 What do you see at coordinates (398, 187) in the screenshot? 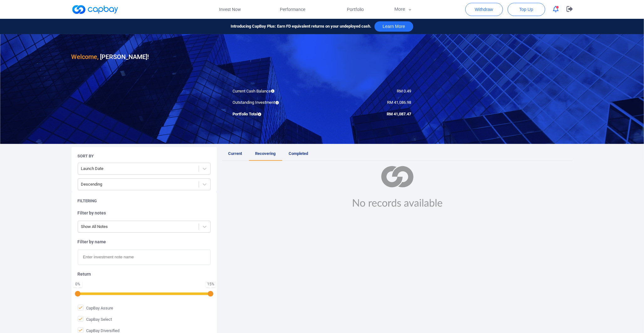
I see `img: noRecord` at bounding box center [398, 187].